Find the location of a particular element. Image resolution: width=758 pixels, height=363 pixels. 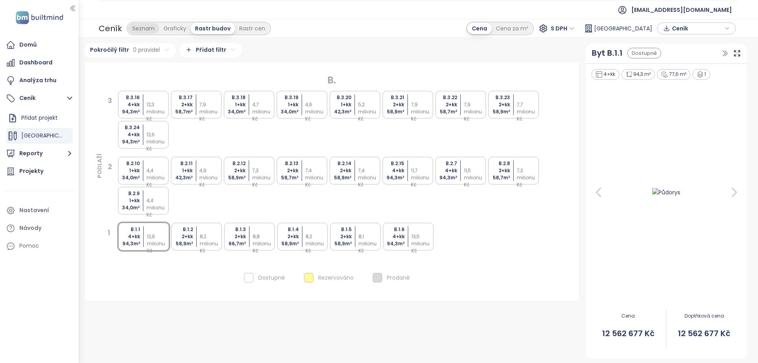

font: B.1.4 is located at coordinates (293, 229).